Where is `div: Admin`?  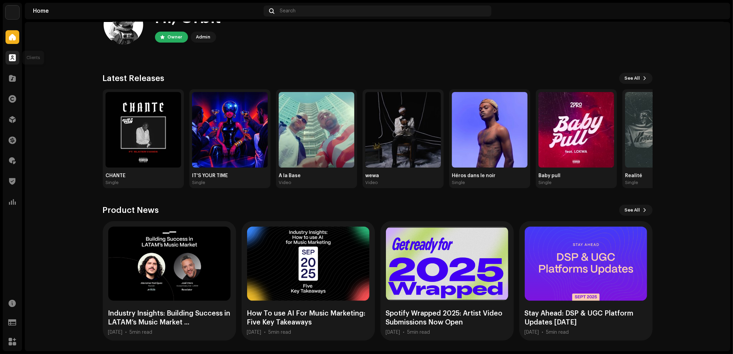
div: Admin is located at coordinates (203, 37).